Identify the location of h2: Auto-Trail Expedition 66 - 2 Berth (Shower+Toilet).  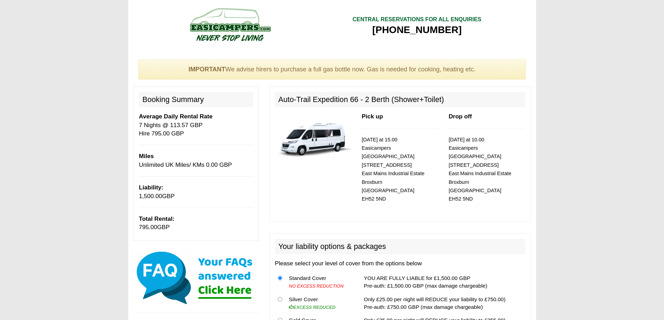
(400, 100).